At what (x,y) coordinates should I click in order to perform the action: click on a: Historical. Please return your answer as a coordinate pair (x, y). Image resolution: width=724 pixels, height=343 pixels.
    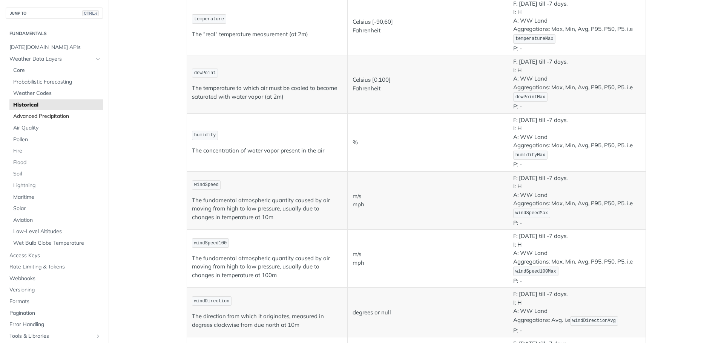
    Looking at the image, I should click on (56, 105).